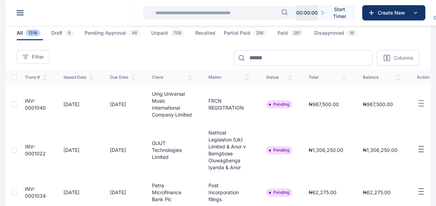 Image resolution: width=436 pixels, height=206 pixels. Describe the element at coordinates (393, 13) in the screenshot. I see `button: Create New` at that location.